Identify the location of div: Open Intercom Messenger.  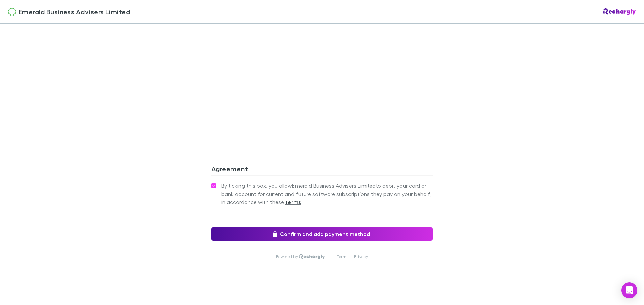
(629, 290).